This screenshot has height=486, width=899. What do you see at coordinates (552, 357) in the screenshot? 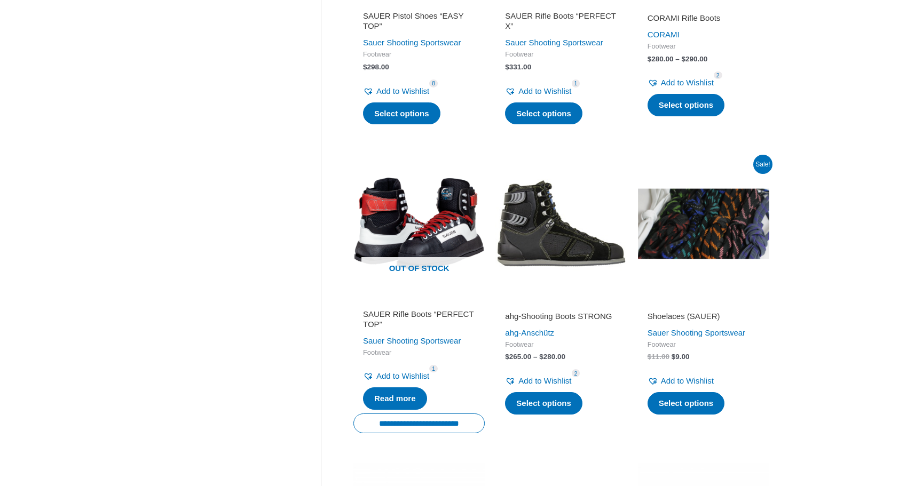
I see `bdi: 280.00` at bounding box center [552, 357].